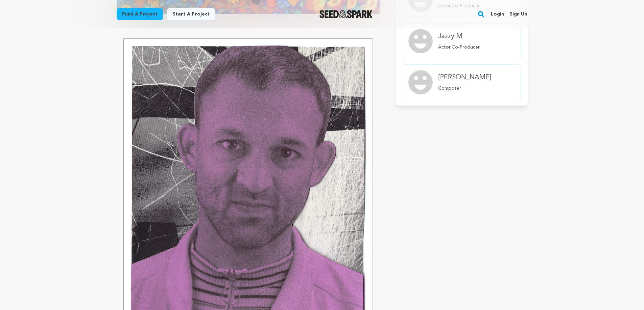 The width and height of the screenshot is (644, 310). What do you see at coordinates (458, 36) in the screenshot?
I see `h4: Jazzy M` at bounding box center [458, 36].